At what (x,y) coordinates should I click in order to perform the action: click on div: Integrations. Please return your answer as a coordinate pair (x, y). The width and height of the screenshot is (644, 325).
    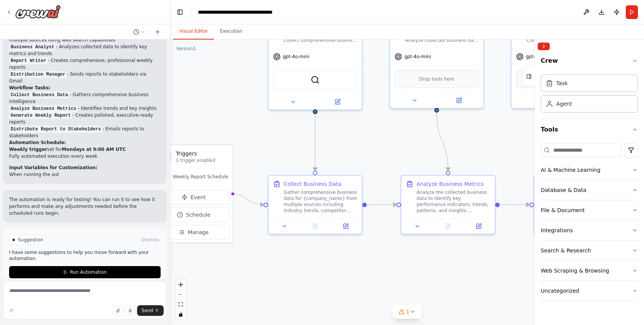
    Looking at the image, I should click on (557, 230).